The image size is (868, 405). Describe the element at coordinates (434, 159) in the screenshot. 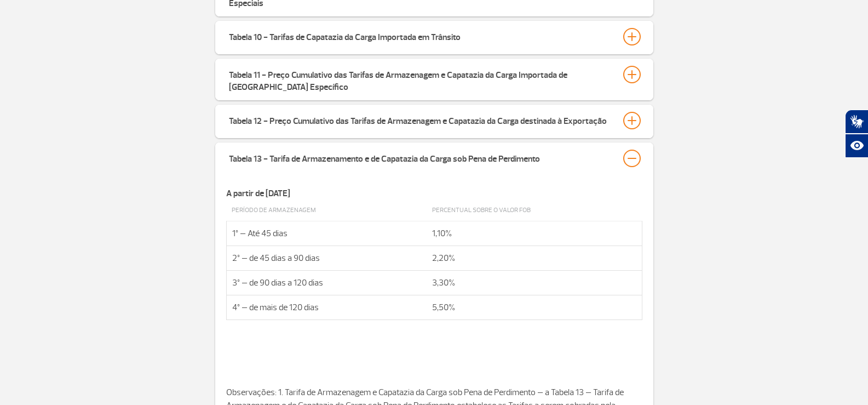

I see `button: Tabela 13 - Tarifa de Armazenamento e de Capatazia da Carga sob Pena de Perdimento` at that location.